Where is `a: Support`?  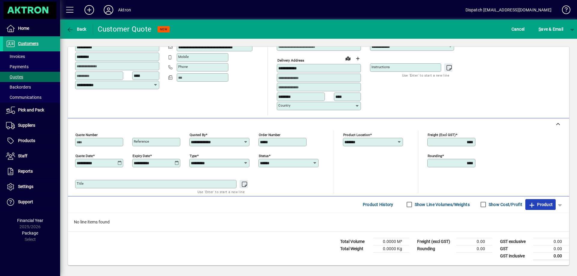
a: Support is located at coordinates (32, 202).